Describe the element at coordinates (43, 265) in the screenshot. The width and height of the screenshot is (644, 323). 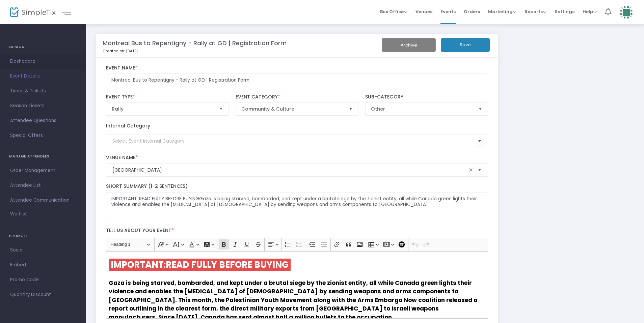
I see `span: Embed` at that location.